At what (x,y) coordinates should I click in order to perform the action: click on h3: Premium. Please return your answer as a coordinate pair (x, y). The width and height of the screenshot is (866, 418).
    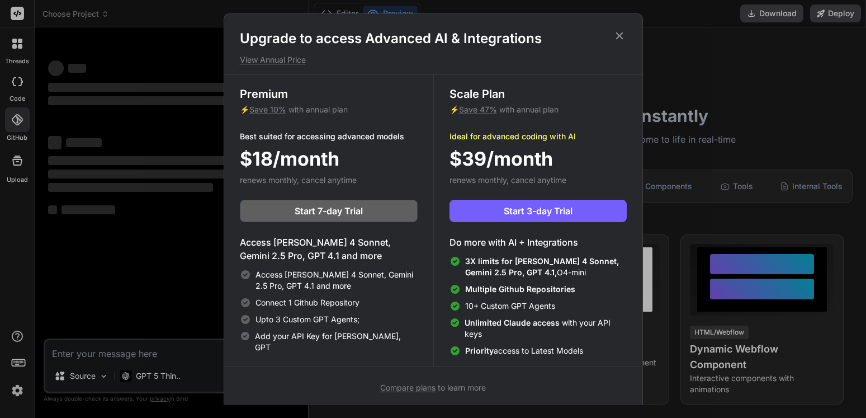
    Looking at the image, I should click on (329, 94).